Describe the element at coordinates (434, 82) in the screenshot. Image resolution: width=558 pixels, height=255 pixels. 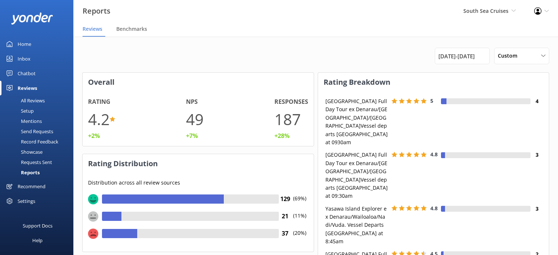
I see `h3: Rating Breakdown` at that location.